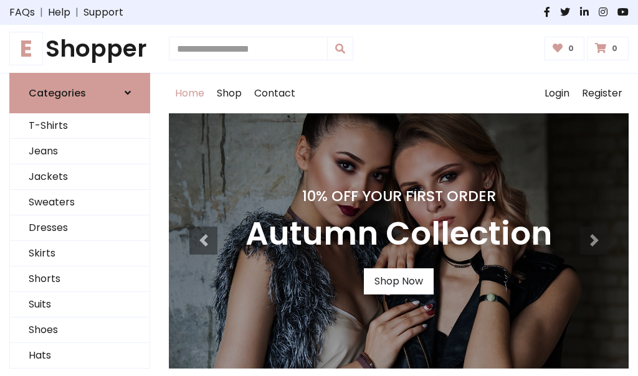 This screenshot has height=376, width=638. What do you see at coordinates (80, 151) in the screenshot?
I see `a: Jeans` at bounding box center [80, 151].